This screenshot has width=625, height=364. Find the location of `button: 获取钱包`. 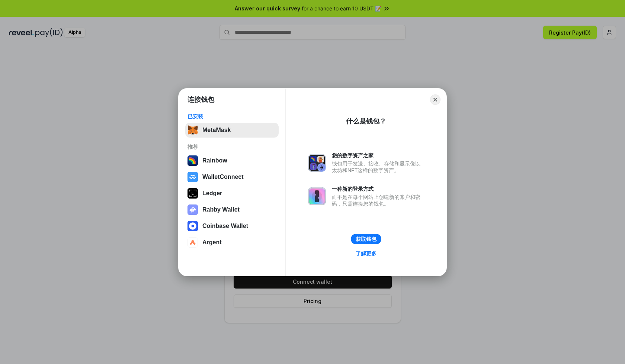

button: 获取钱包 is located at coordinates (366, 239).